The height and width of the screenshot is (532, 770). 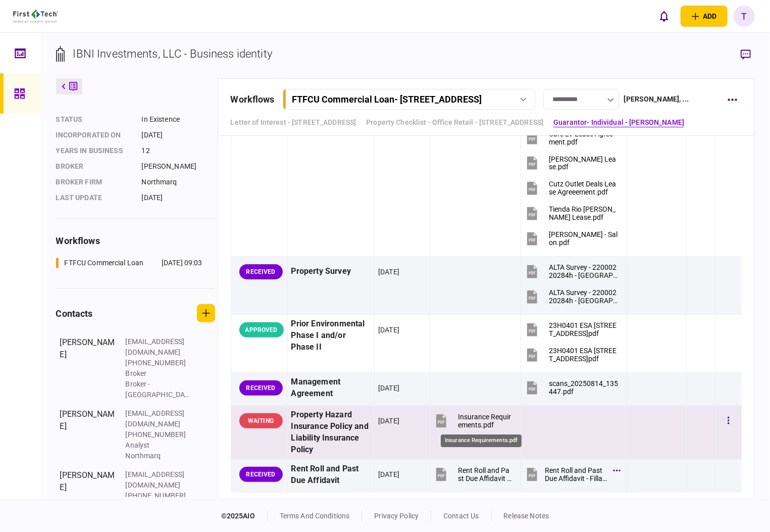 What do you see at coordinates (94, 197) in the screenshot?
I see `div: last update` at bounding box center [94, 197].